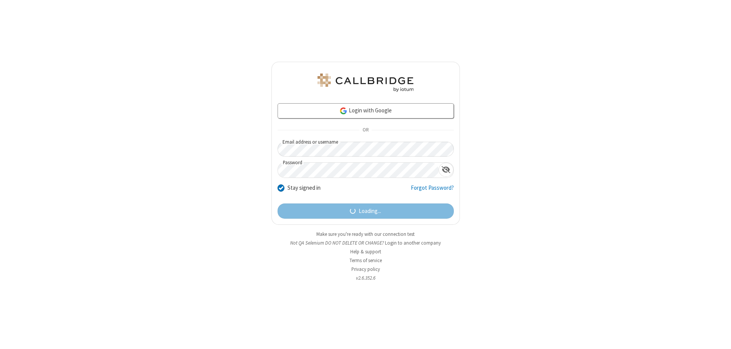 The height and width of the screenshot is (349, 731). Describe the element at coordinates (365, 242) in the screenshot. I see `li: Not QA Selenium DO NOT DELETE OR CHANGE?` at that location.